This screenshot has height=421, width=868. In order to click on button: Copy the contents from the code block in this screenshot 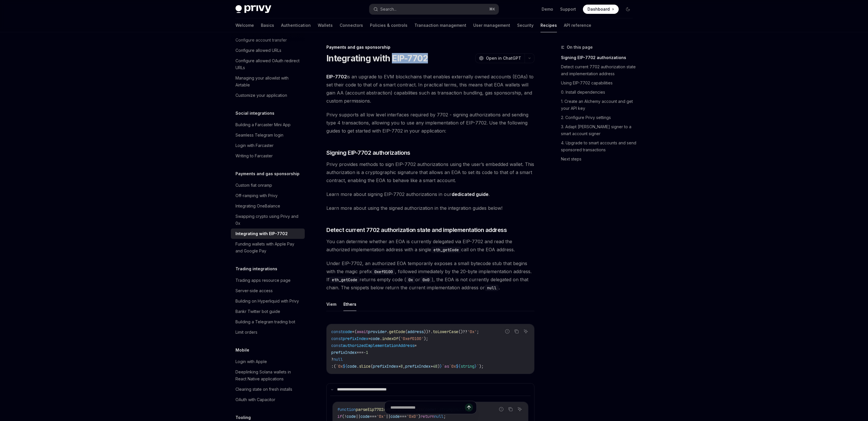, I will do `click(516, 332)`.